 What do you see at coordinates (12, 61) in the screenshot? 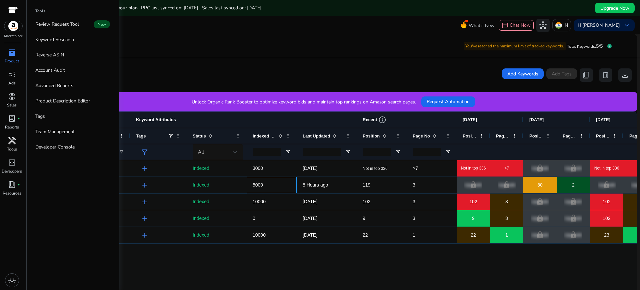
I see `p: Product` at bounding box center [12, 61].